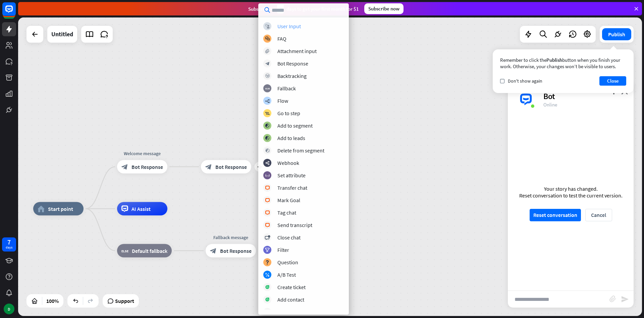 This screenshot has width=644, height=318. What do you see at coordinates (149, 250) in the screenshot?
I see `span: Default fallback` at bounding box center [149, 250].